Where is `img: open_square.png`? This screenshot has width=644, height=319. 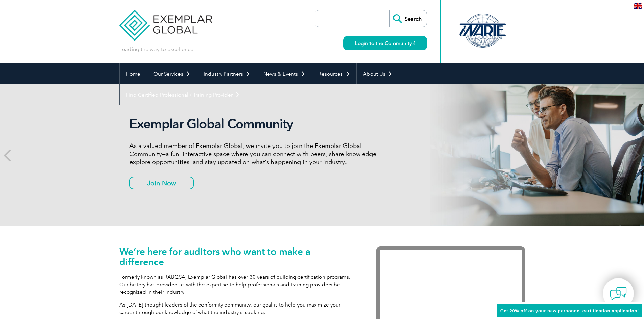 img: open_square.png is located at coordinates (413, 43).